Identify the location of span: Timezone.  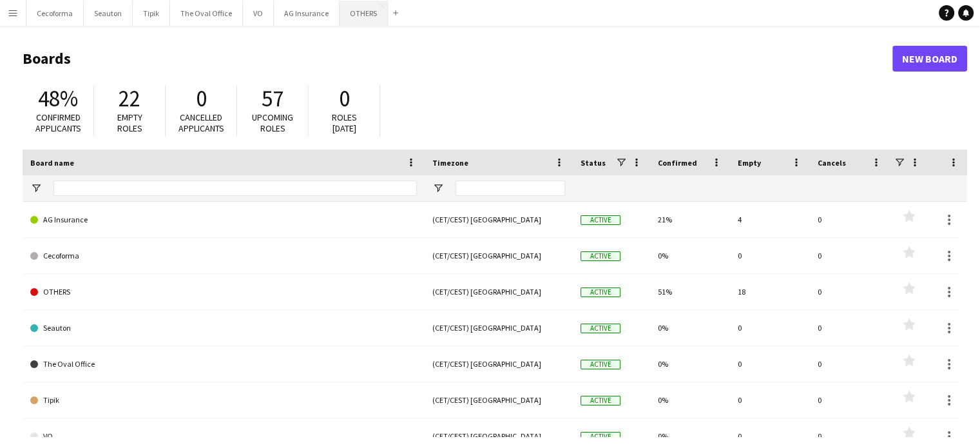
(450, 162).